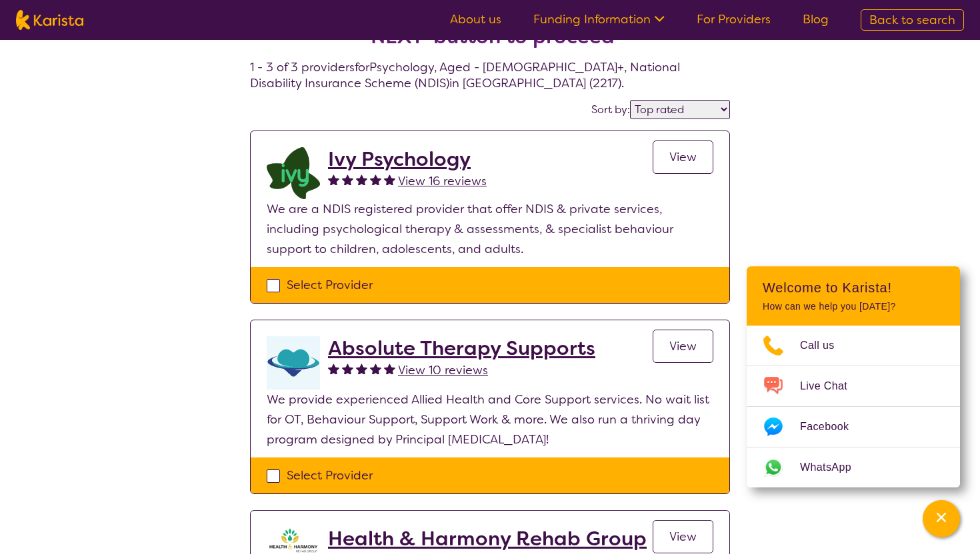  What do you see at coordinates (442, 181) in the screenshot?
I see `a: View 16 reviews` at bounding box center [442, 181].